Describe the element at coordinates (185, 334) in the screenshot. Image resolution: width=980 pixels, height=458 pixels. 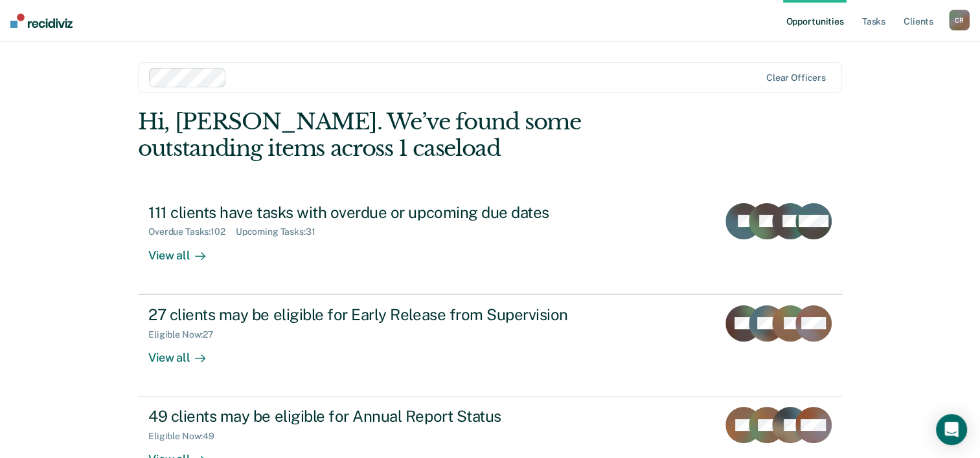
I see `div: Eligible Now : 27` at that location.